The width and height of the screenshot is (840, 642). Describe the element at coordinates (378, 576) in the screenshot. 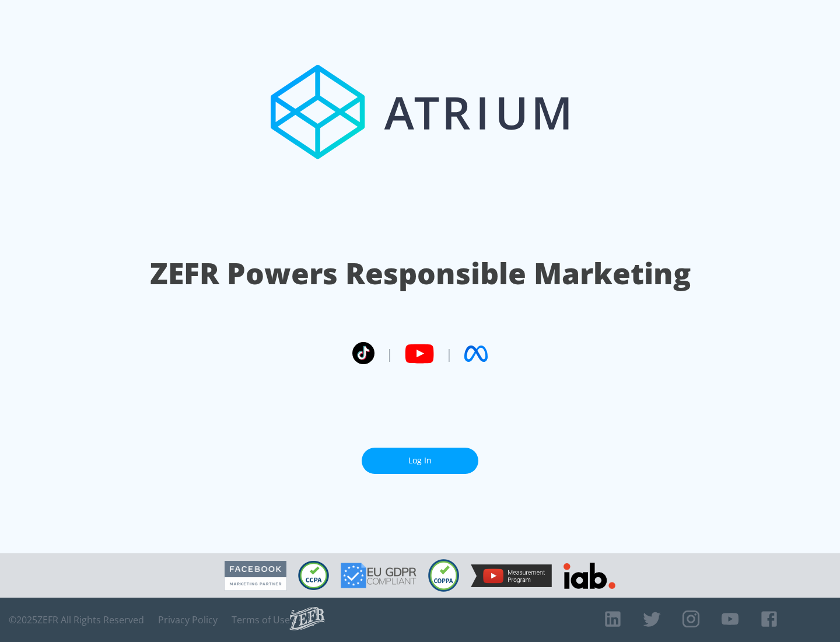

I see `img: GDPR Compliant` at that location.